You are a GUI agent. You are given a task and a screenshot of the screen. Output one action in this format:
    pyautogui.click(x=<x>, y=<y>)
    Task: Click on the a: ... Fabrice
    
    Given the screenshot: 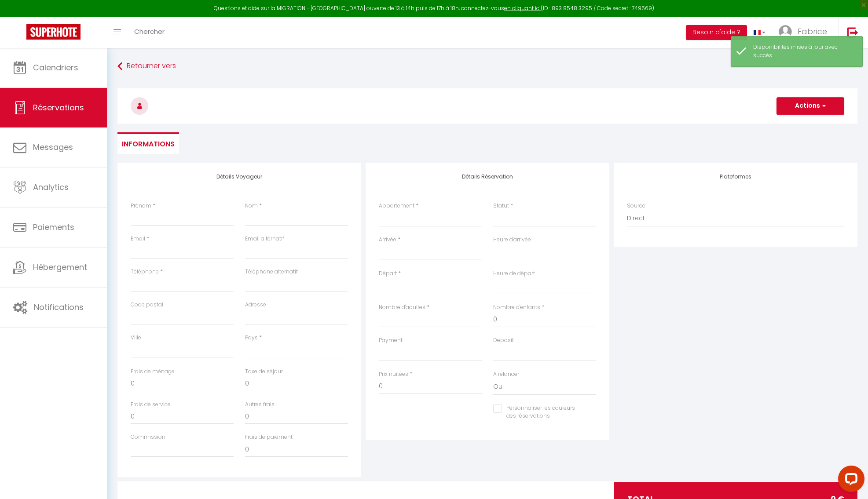 What is the action you would take?
    pyautogui.click(x=805, y=32)
    